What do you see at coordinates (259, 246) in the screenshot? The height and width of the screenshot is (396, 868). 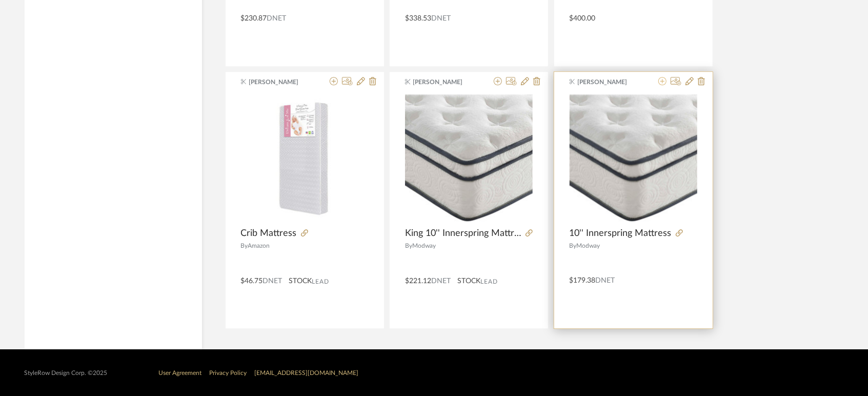 I see `span: Amazon` at bounding box center [259, 246].